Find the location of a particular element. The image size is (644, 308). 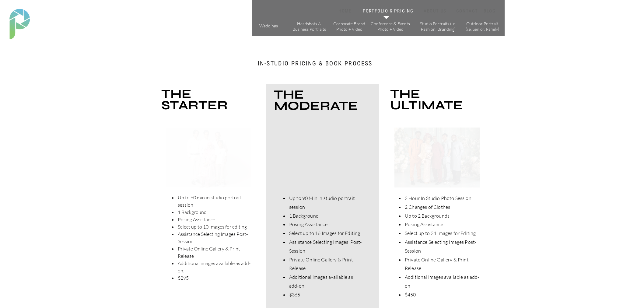

a: PORTFOLIO & PRICING is located at coordinates (388, 11).